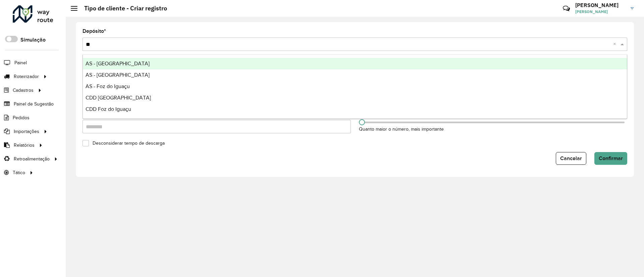 The width and height of the screenshot is (644, 277). Describe the element at coordinates (33, 40) in the screenshot. I see `label: Simulação` at that location.